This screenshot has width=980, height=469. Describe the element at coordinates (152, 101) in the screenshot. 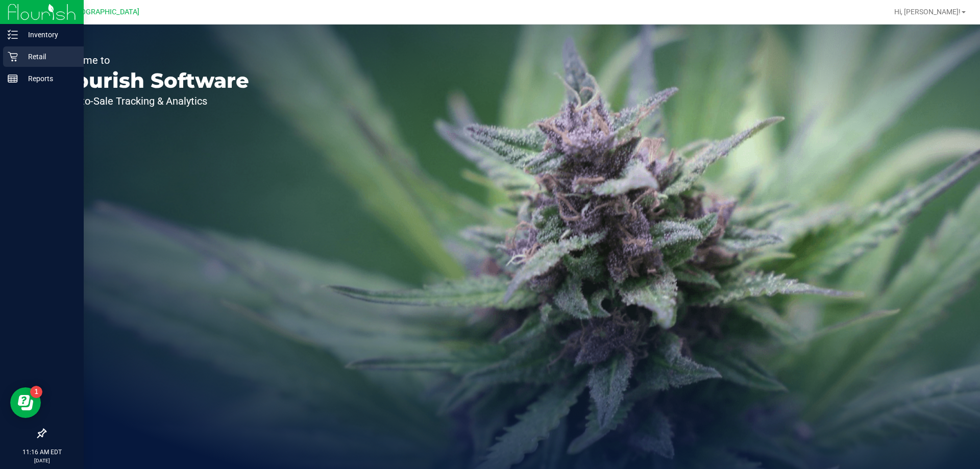

I see `p: Seed-to-Sale Tracking & Analytics` at that location.